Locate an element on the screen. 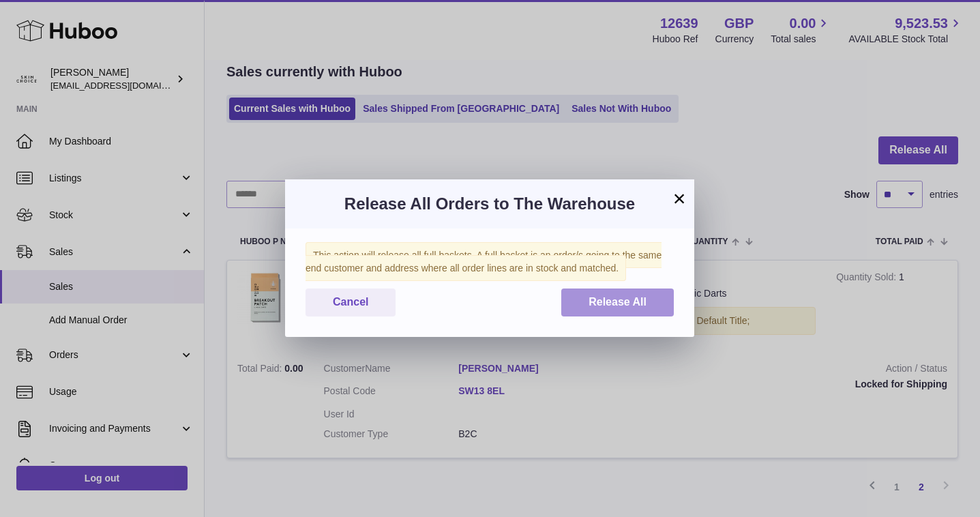  span: Cancel is located at coordinates (350, 301).